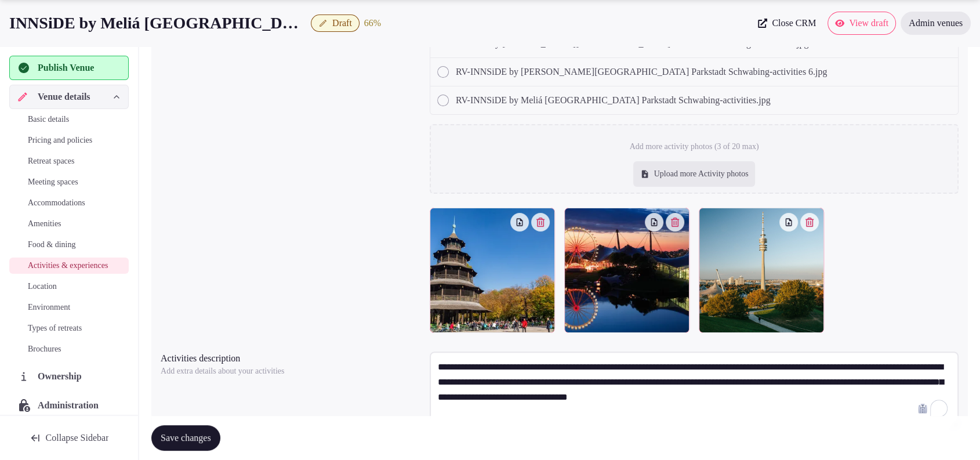  I want to click on div: RV-INNSiDE by Meliá München Parkstadt Schwabing-activities 2.jpg, so click(492, 270).